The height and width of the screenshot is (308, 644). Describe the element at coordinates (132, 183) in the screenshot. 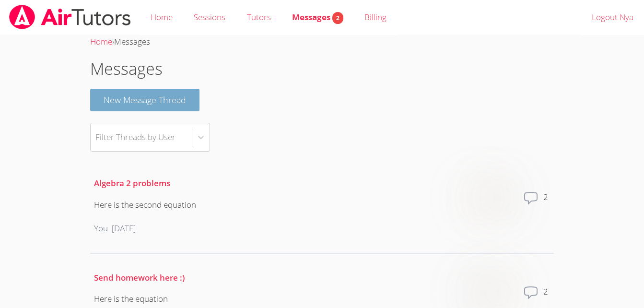

I see `a: Algebra 2 problems` at that location.